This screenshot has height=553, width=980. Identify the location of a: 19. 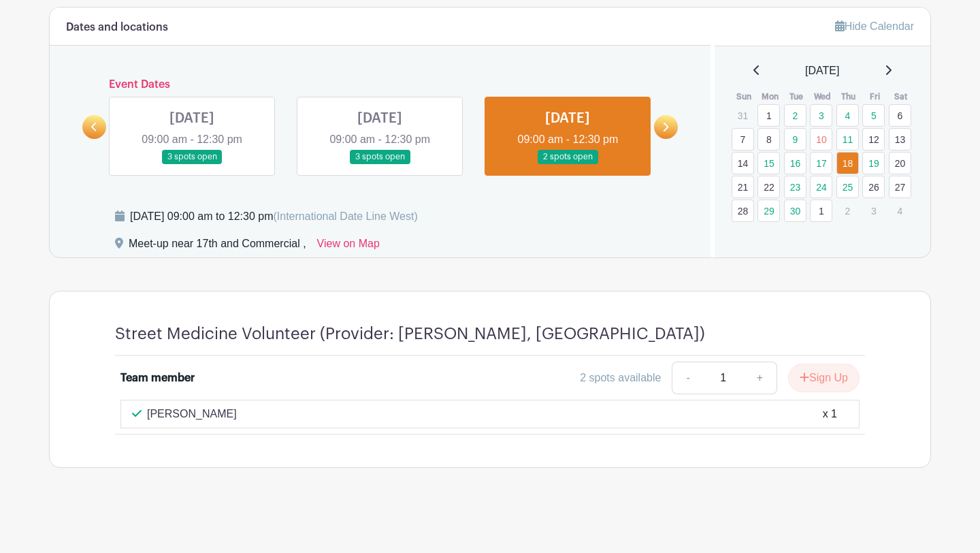
(873, 163).